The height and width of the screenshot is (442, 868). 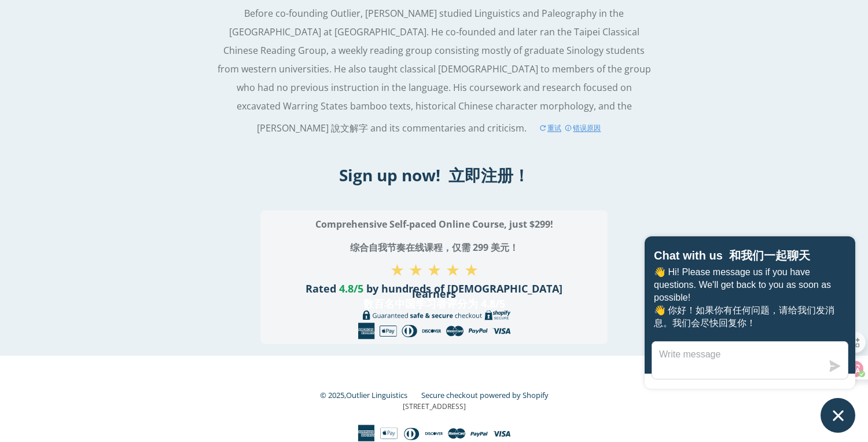 I want to click on 点击查看错误原因: {"contentFilter":[{"level":1,"role":"assistant"}],"error":{"code":"1301","message":"Sys..., so click(x=583, y=128).